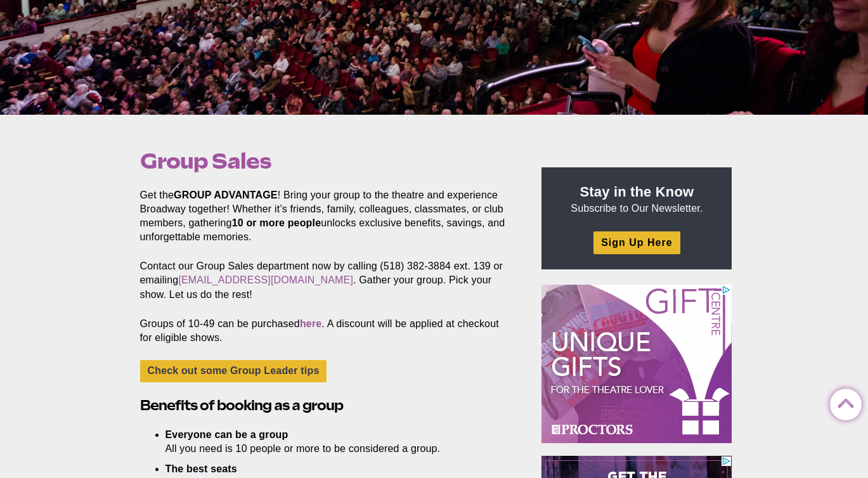 This screenshot has height=478, width=868. I want to click on li: All you need is 10 people or more to be considered a group., so click(330, 442).